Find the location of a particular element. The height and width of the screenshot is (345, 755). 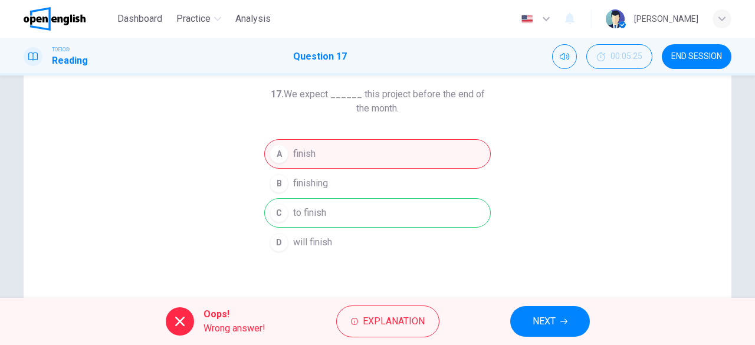

button: END SESSION is located at coordinates (697, 57).